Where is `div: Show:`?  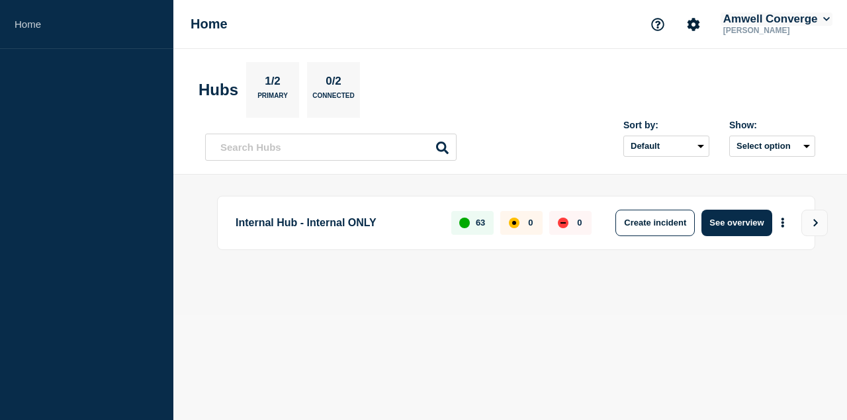 div: Show: is located at coordinates (772, 125).